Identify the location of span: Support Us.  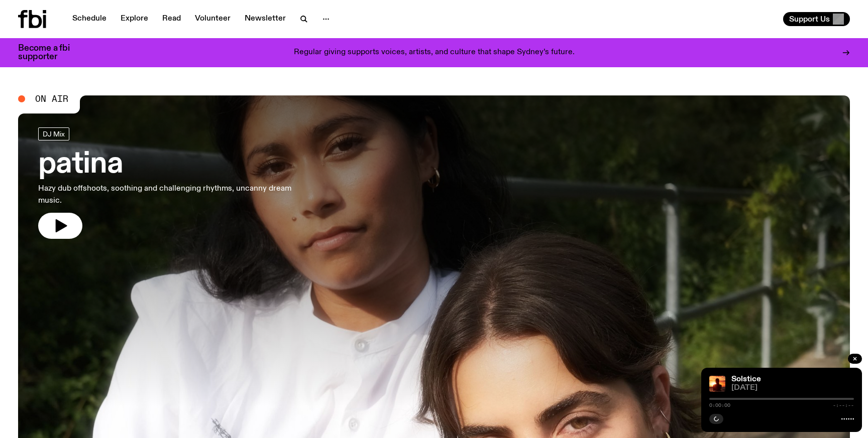
(809, 19).